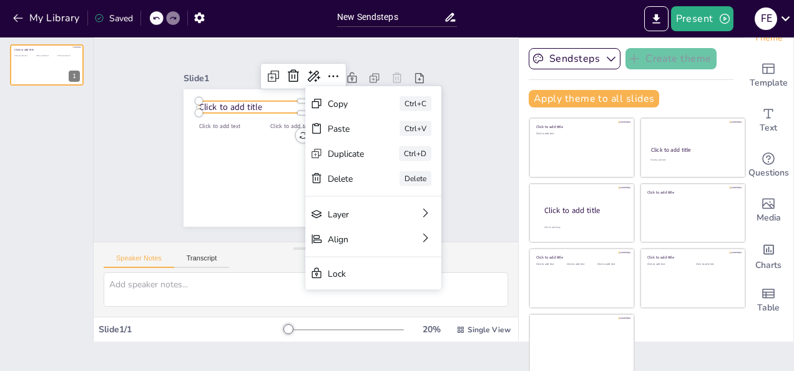 Image resolution: width=794 pixels, height=371 pixels. What do you see at coordinates (703, 19) in the screenshot?
I see `button: Present` at bounding box center [703, 19].